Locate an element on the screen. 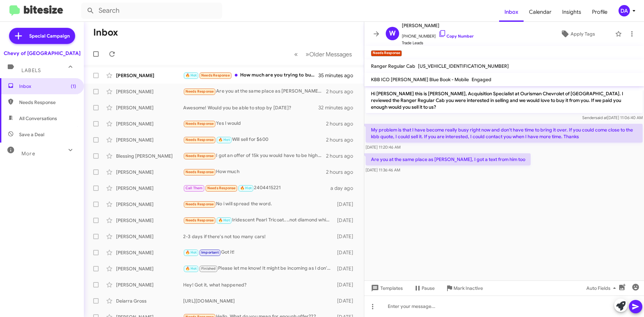  a: Copy Number is located at coordinates (456, 36).